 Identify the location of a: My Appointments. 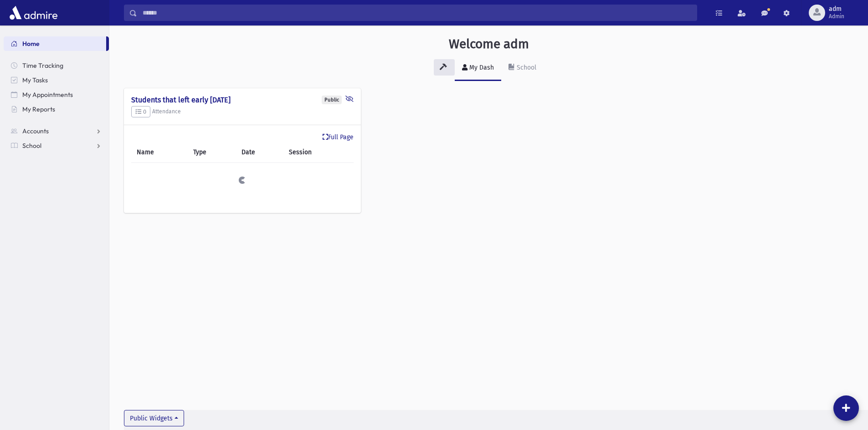
(56, 95).